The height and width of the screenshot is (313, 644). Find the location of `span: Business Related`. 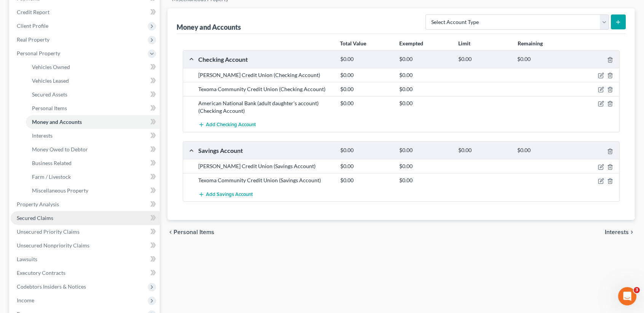

span: Business Related is located at coordinates (52, 163).